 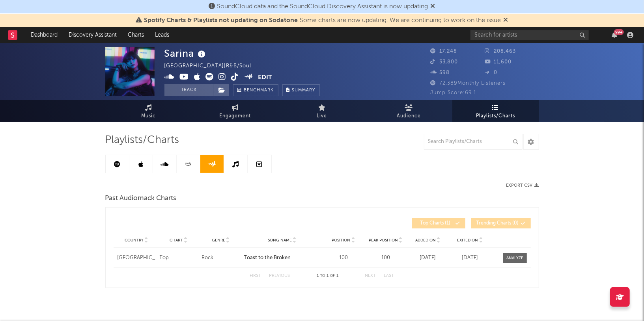 I want to click on span: Past Audiomack Charts, so click(x=141, y=198).